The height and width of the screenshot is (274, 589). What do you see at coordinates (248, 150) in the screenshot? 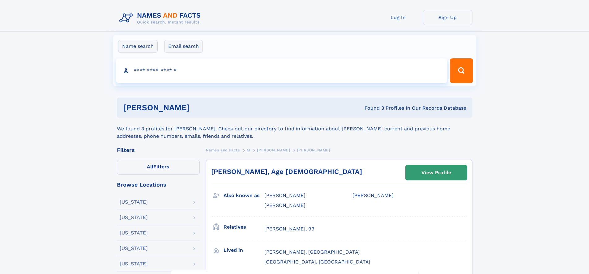
I see `a: M` at bounding box center [248, 150].